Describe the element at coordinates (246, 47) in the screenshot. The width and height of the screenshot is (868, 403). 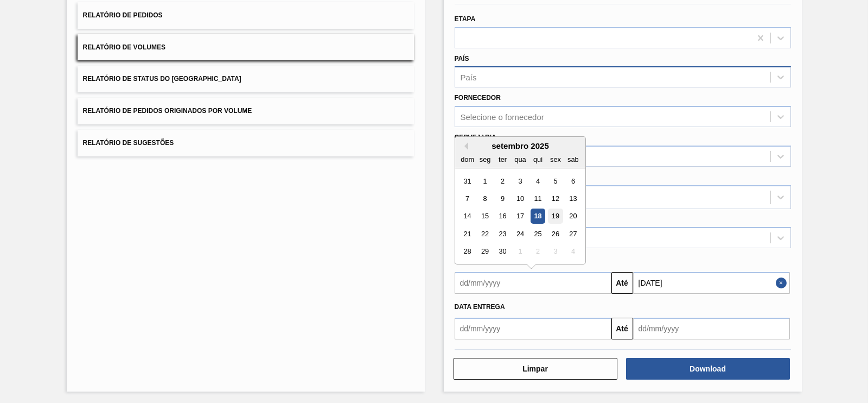
I see `button: Relatório de Volumes` at that location.